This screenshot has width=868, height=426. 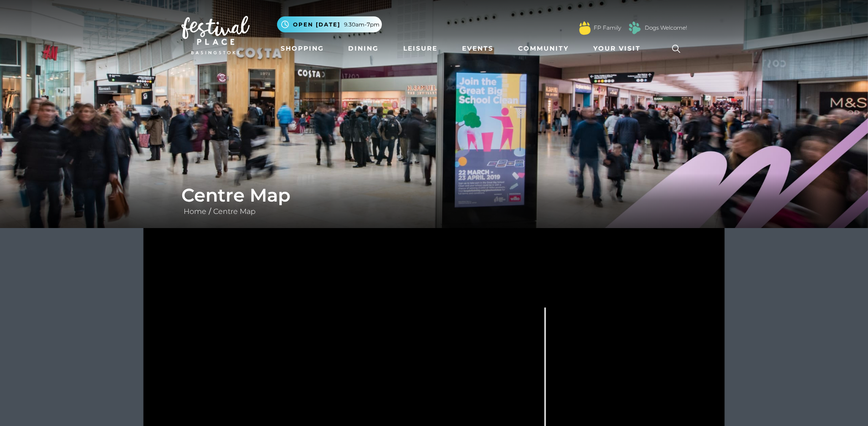 I want to click on a: Home, so click(x=195, y=212).